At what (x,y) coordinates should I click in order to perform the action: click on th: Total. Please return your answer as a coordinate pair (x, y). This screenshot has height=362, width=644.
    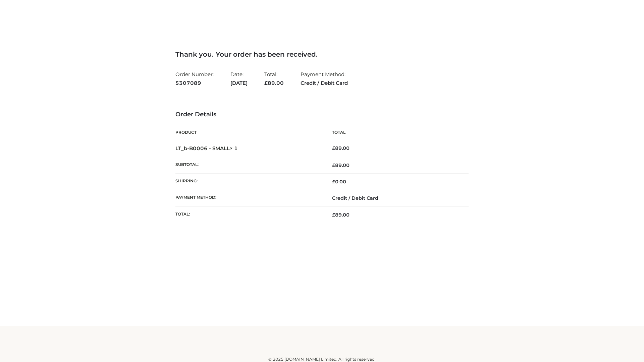
    Looking at the image, I should click on (395, 132).